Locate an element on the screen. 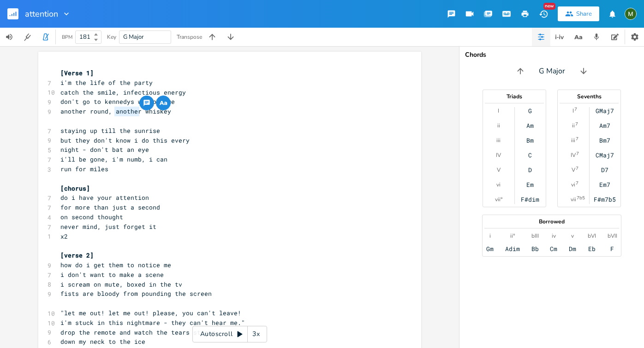  div: GMaj7 is located at coordinates (605, 111).